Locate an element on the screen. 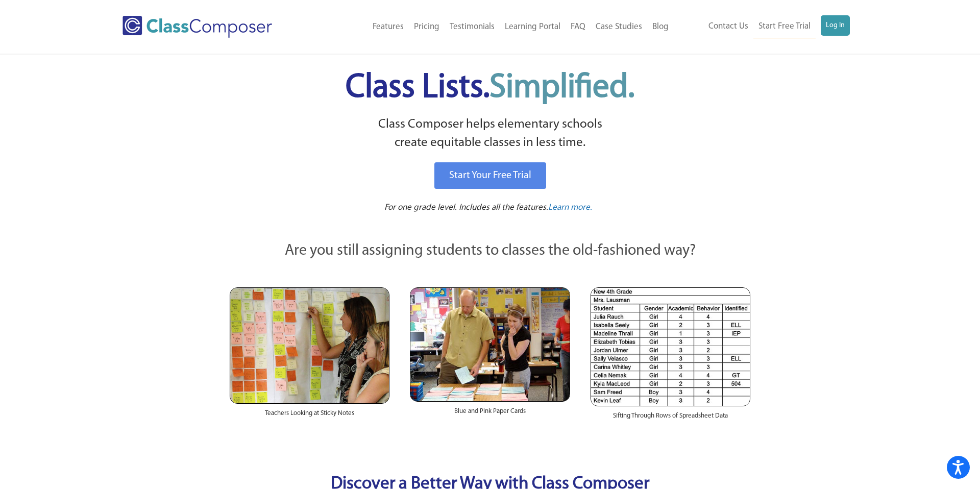  p: Class Composer helps elementary schools create equitable classes in less time. is located at coordinates (490, 133).